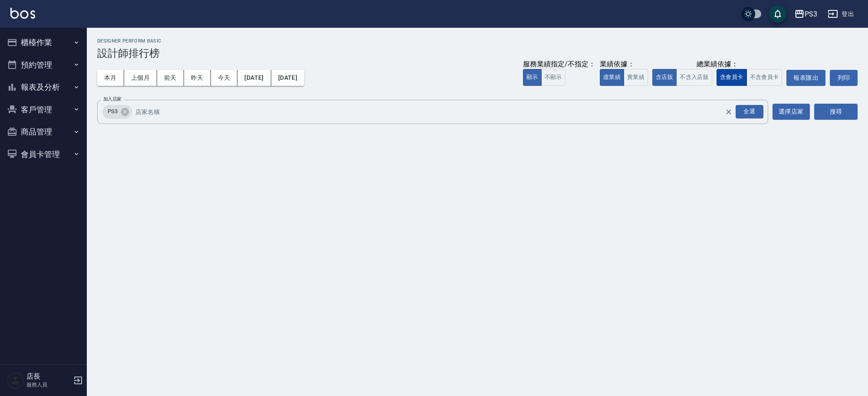  What do you see at coordinates (836, 112) in the screenshot?
I see `button: 搜尋` at bounding box center [836, 112].